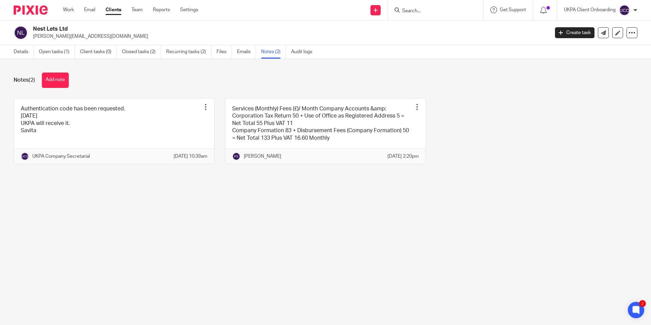 This screenshot has width=651, height=325. What do you see at coordinates (224, 52) in the screenshot?
I see `a: Files` at bounding box center [224, 52].